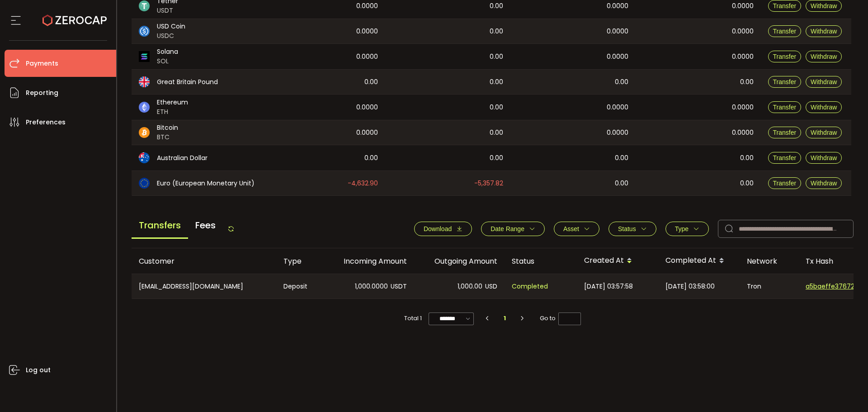 This screenshot has width=868, height=412. Describe the element at coordinates (144, 107) in the screenshot. I see `img: eth_portfolio.svg` at that location.